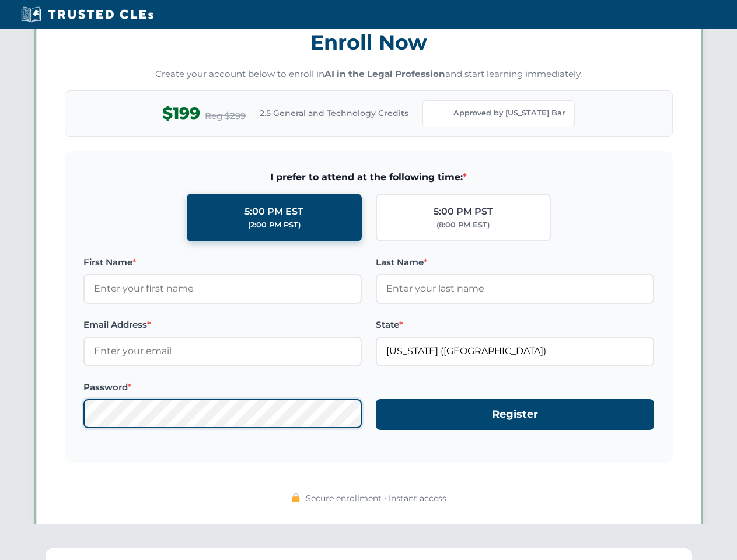 This screenshot has height=560, width=737. Describe the element at coordinates (181, 113) in the screenshot. I see `span: $199` at that location.